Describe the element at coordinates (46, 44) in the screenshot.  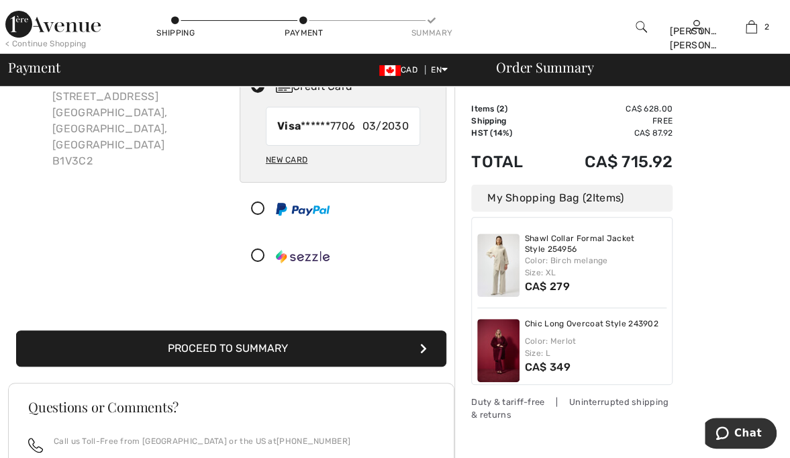
I see `div: < Continue Shopping` at that location.